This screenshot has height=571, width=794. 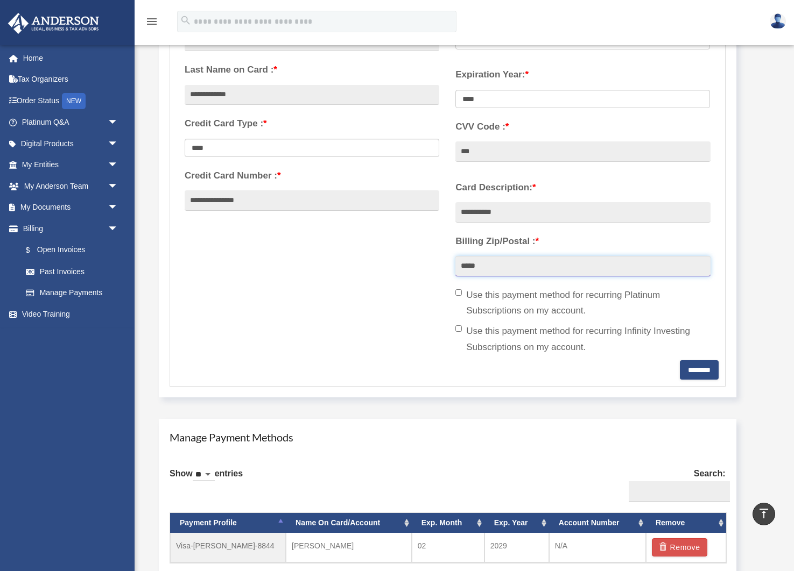 What do you see at coordinates (186, 20) in the screenshot?
I see `i: search` at bounding box center [186, 20].